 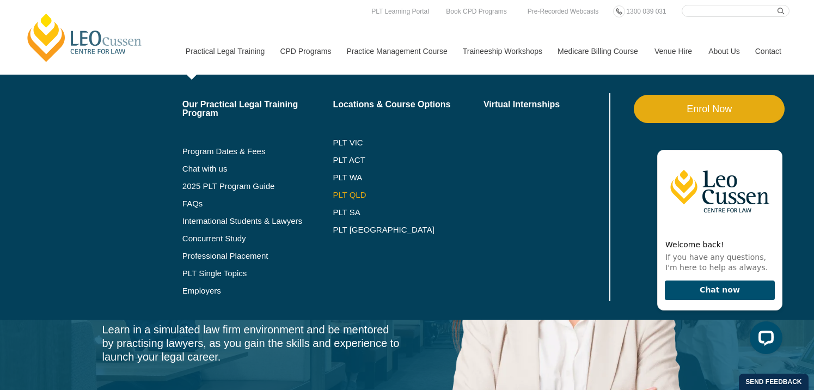 I want to click on a: Practice Management Course, so click(x=396, y=51).